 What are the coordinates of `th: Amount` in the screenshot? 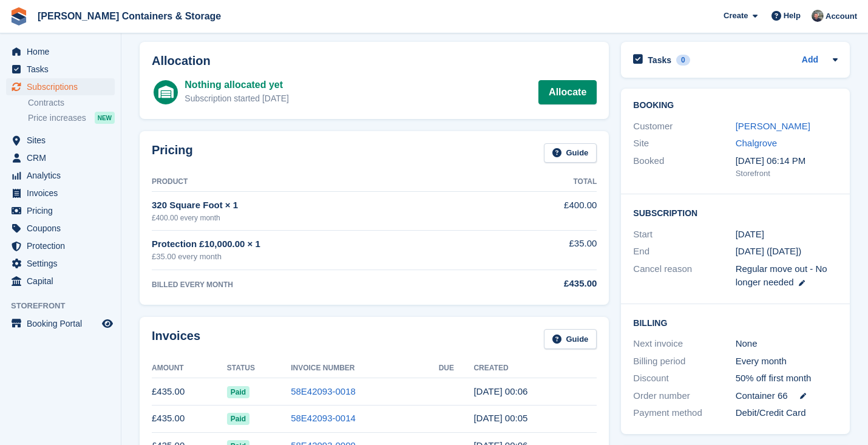 It's located at (190, 368).